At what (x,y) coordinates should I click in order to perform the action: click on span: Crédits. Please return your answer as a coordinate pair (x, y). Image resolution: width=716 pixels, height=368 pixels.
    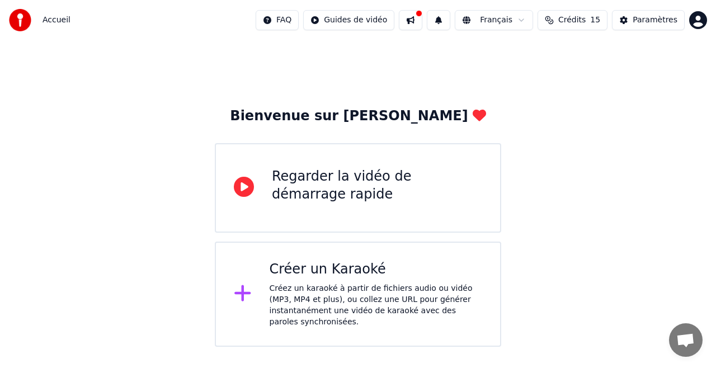
    Looking at the image, I should click on (572, 20).